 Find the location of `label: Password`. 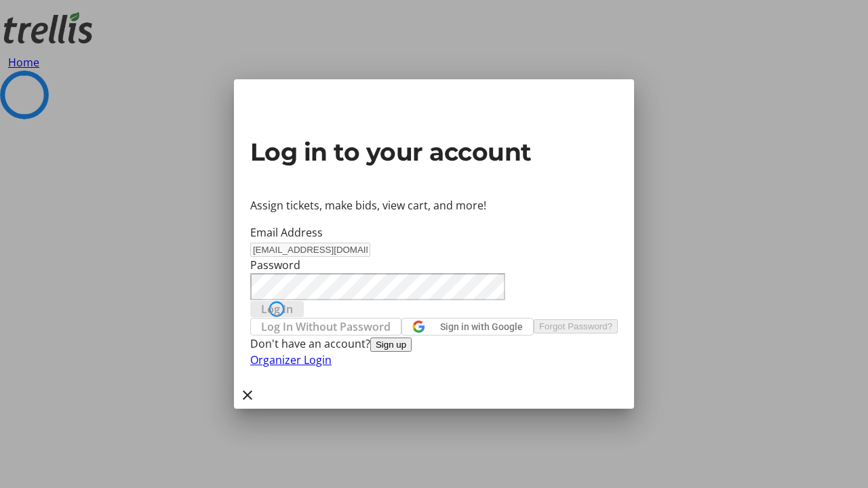

label: Password is located at coordinates (275, 265).